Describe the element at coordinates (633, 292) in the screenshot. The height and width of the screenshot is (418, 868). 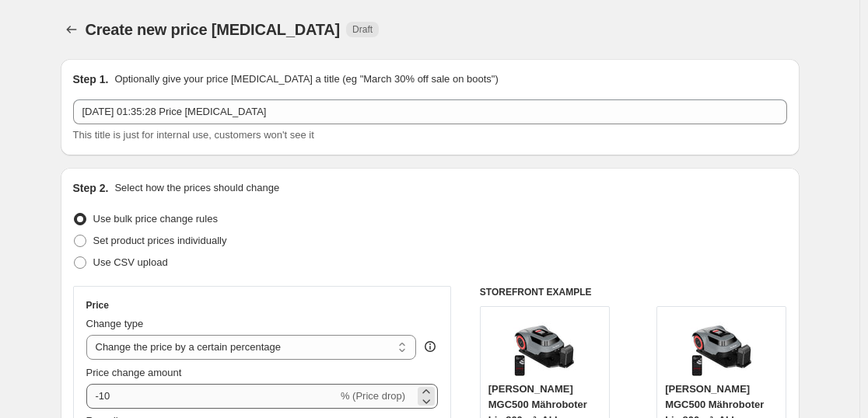
I see `h6: STOREFRONT EXAMPLE` at that location.